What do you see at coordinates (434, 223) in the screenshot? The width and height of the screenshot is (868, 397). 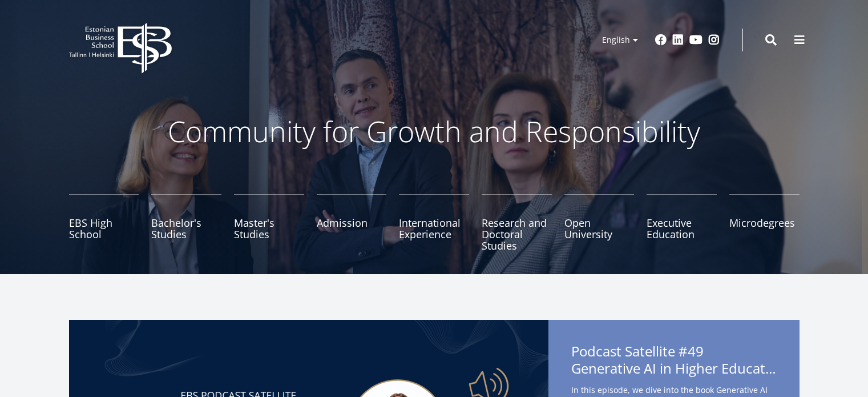 I see `a: International Experience` at bounding box center [434, 223].